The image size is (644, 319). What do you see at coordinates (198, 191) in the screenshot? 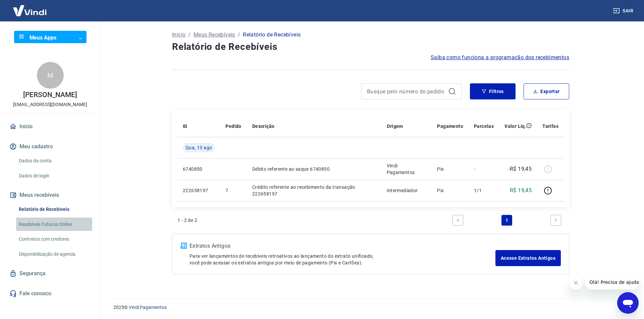
I see `p: 222658197` at bounding box center [198, 191].